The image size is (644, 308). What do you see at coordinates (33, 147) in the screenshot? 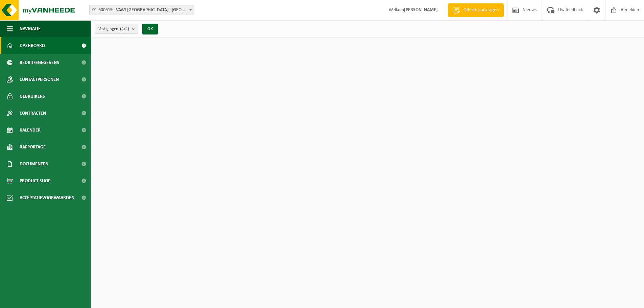
I see `span: Rapportage` at bounding box center [33, 147].